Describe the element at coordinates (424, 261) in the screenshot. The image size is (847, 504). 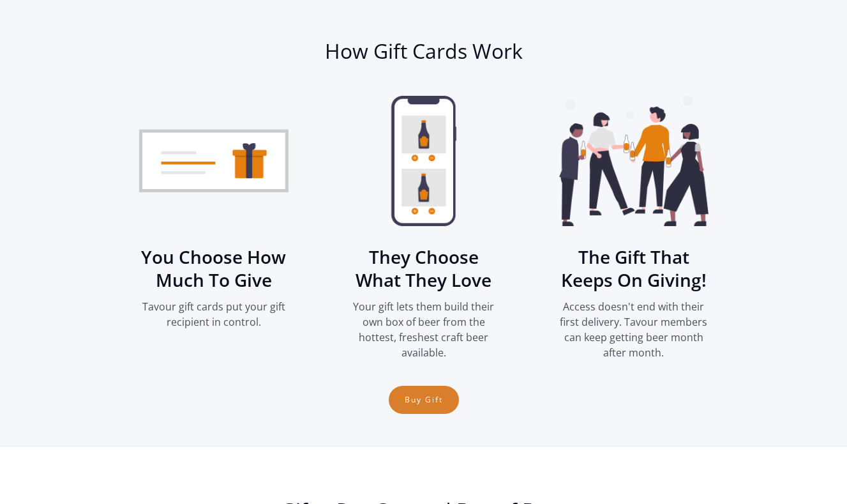
I see `div: carousel` at that location.